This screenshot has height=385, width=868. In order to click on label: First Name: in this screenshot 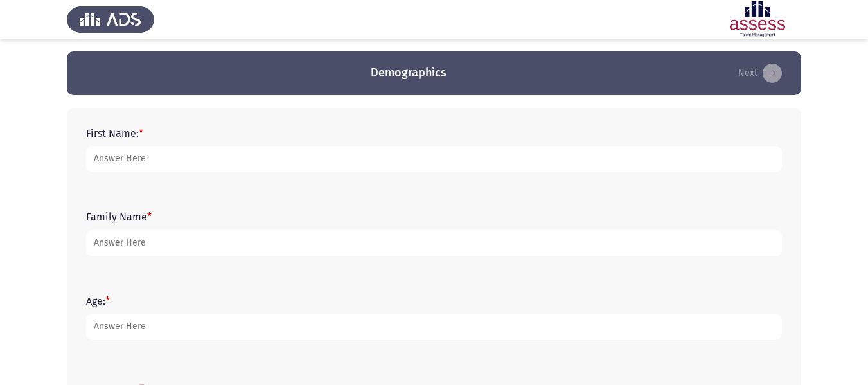, I will do `click(114, 133)`.